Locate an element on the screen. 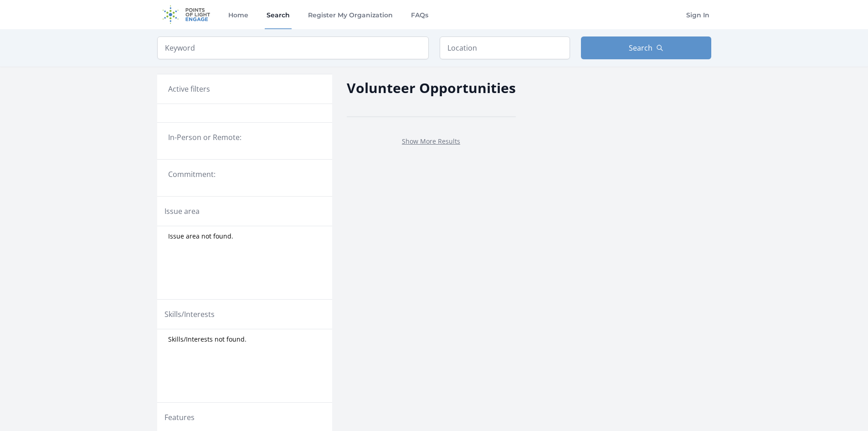 The width and height of the screenshot is (868, 431). span: Search is located at coordinates (640, 48).